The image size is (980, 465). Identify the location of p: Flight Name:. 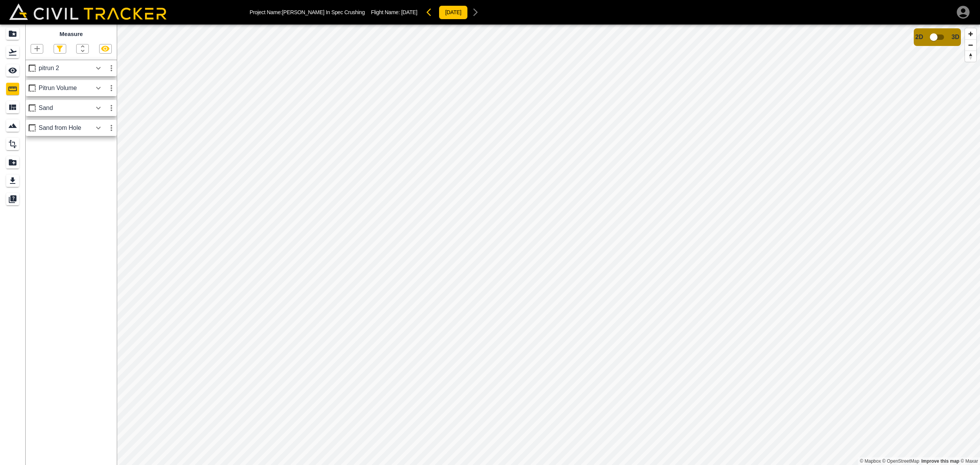
(394, 12).